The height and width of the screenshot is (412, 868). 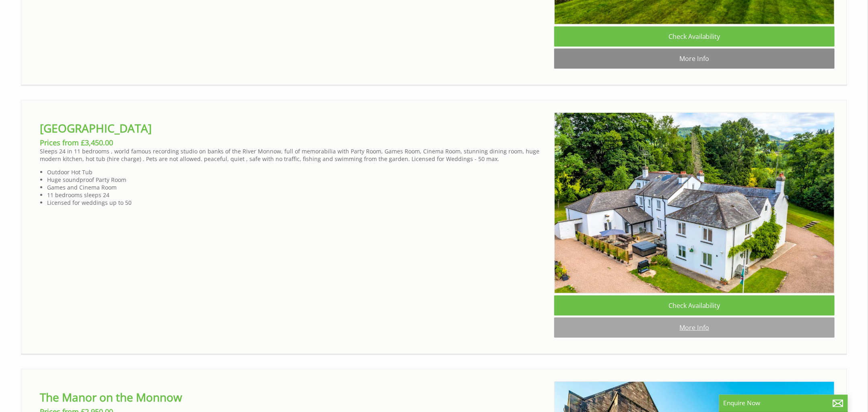 What do you see at coordinates (111, 398) in the screenshot?
I see `a: The Manor on the Monnow` at bounding box center [111, 398].